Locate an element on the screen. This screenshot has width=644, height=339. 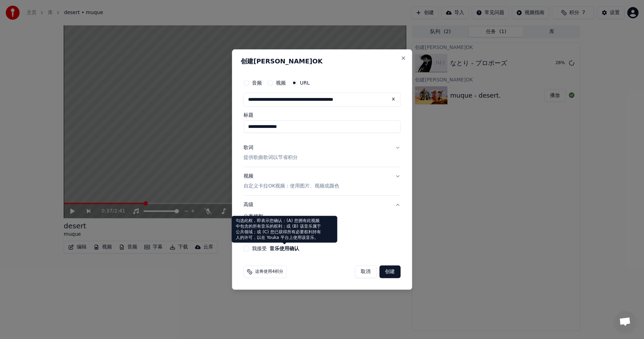
p: 提供歌曲歌词以节省积分 is located at coordinates (271, 158).